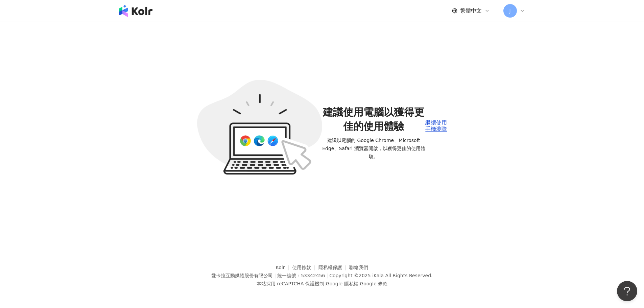 Image resolution: width=644 pixels, height=308 pixels. What do you see at coordinates (374, 119) in the screenshot?
I see `span: 建議使用電腦以獲得更佳的使用體驗` at bounding box center [374, 119].